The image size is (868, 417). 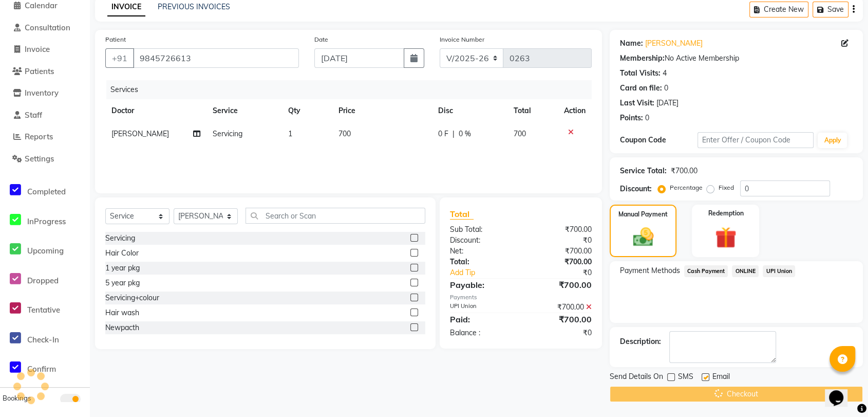 What do you see at coordinates (122, 253) in the screenshot?
I see `div: Hair Color` at bounding box center [122, 253].